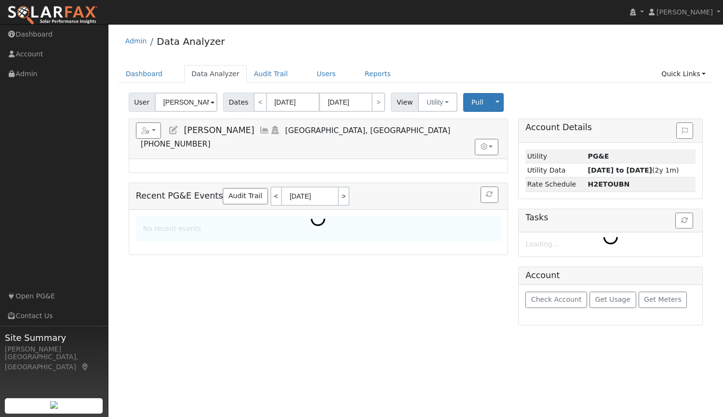 Image resolution: width=723 pixels, height=417 pixels. Describe the element at coordinates (684, 131) in the screenshot. I see `button: Issue History` at that location.